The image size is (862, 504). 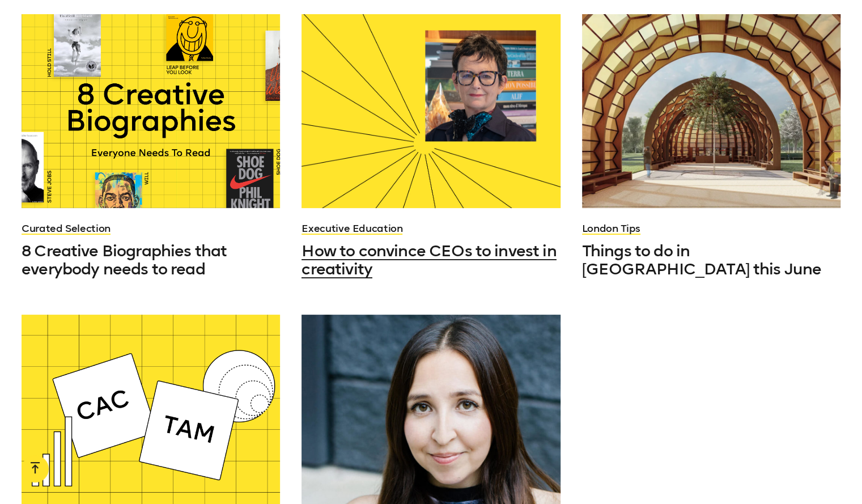 What do you see at coordinates (431, 260) in the screenshot?
I see `a: How to convince CEOs to invest in creativity` at bounding box center [431, 260].